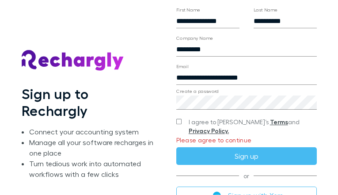  What do you see at coordinates (278, 121) in the screenshot?
I see `a: Terms` at bounding box center [278, 121].